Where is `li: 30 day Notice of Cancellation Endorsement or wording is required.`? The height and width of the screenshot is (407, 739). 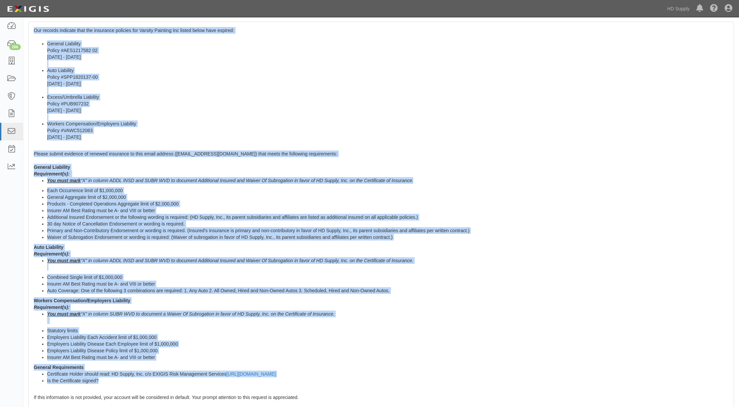
li: 30 day Notice of Cancellation Endorsement or wording is required. is located at coordinates (388, 224).